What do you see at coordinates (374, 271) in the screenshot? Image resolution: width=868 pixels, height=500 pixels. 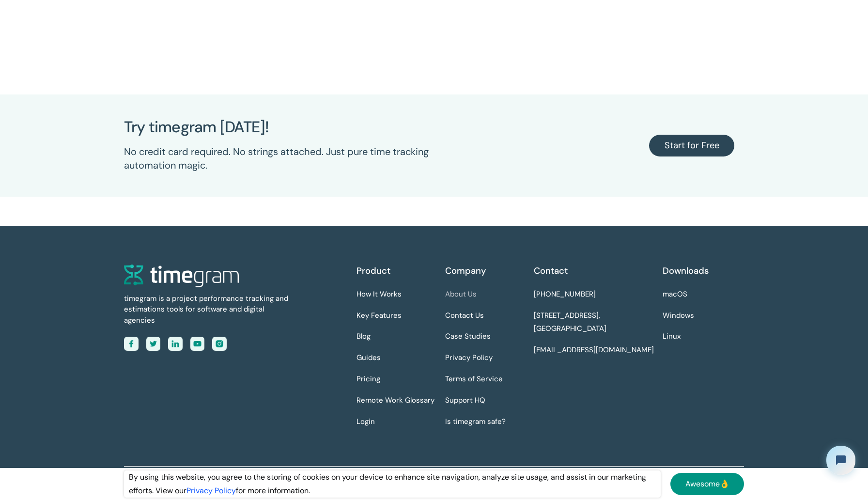 I see `div: Product` at bounding box center [374, 271].